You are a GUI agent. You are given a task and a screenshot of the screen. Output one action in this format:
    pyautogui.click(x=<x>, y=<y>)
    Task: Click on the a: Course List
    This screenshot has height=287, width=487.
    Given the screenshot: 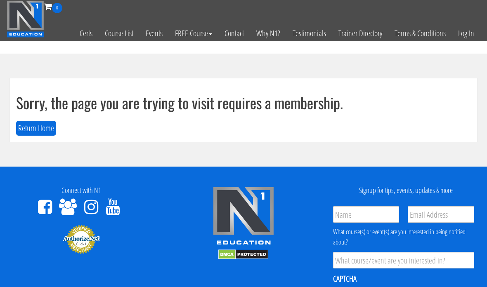 What is the action you would take?
    pyautogui.click(x=119, y=33)
    